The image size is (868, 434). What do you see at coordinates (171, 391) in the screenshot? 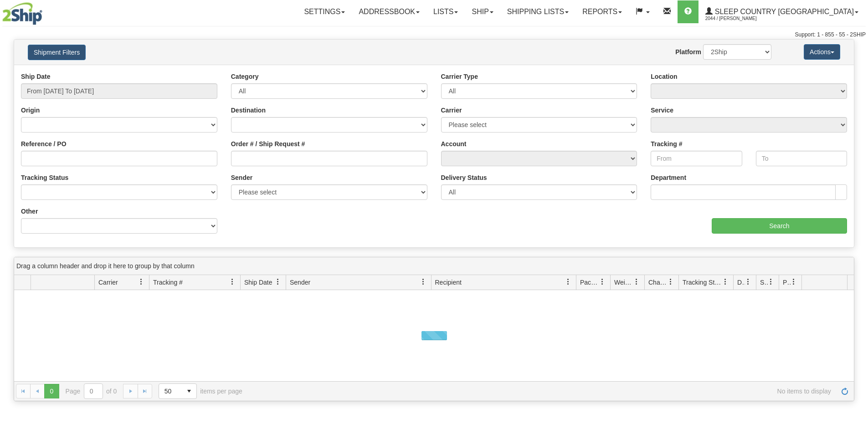
I see `span: 50` at bounding box center [171, 391].